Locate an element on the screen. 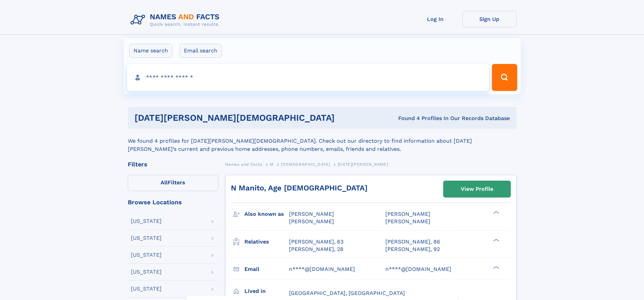 This screenshot has width=644, height=300. label: Email search is located at coordinates (200, 51).